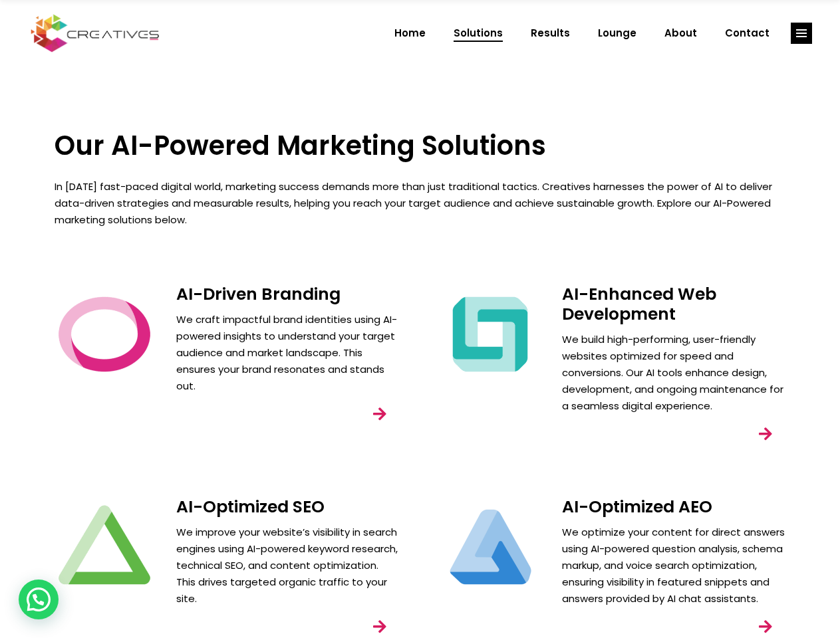  I want to click on p: We build high-performing, user-friendly websites optimized for speed and conversions. Our AI tool..., so click(674, 372).